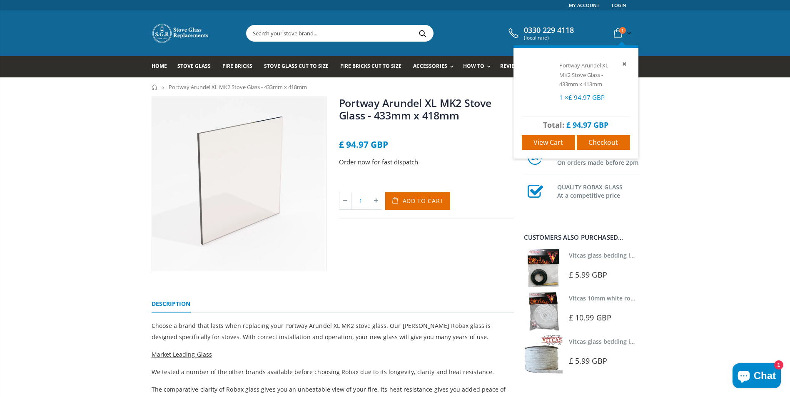  What do you see at coordinates (321, 332) in the screenshot?
I see `span: Choose a brand that lasts when replacing your Portway Arundel XL MK2 stove glass. Our [PERSON_NAM...` at bounding box center [321, 332].